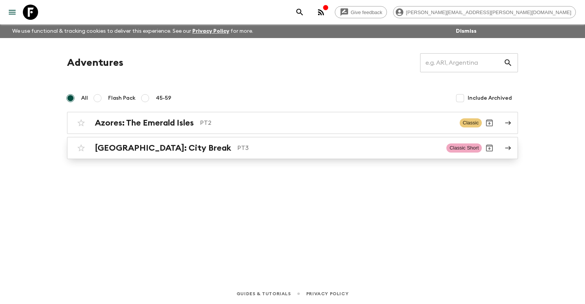 The height and width of the screenshot is (304, 585). I want to click on p: We use functional & tracking cookies to deliver this experience. See our for more., so click(133, 31).